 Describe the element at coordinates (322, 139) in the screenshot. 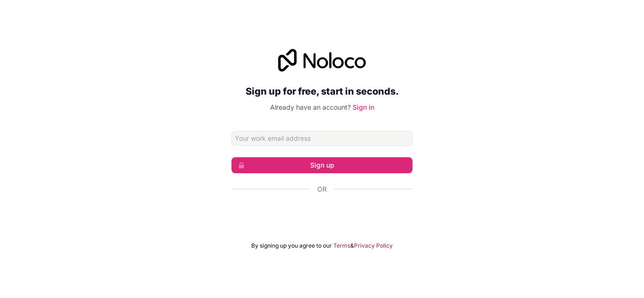

I see `input: Email address` at that location.